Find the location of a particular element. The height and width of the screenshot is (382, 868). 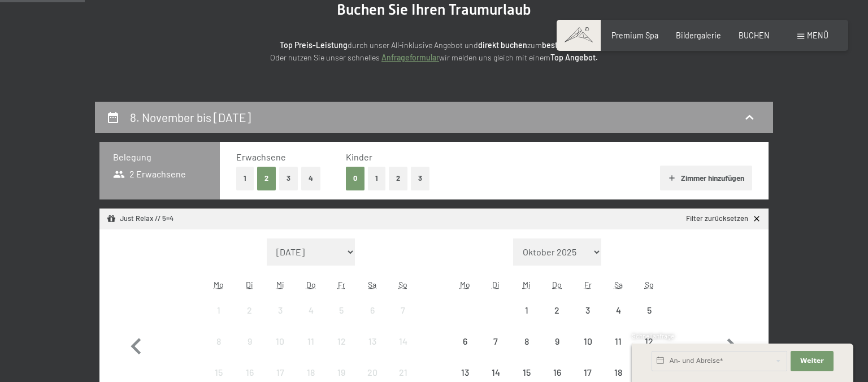

span: 2 Erwachsene is located at coordinates (149, 174).